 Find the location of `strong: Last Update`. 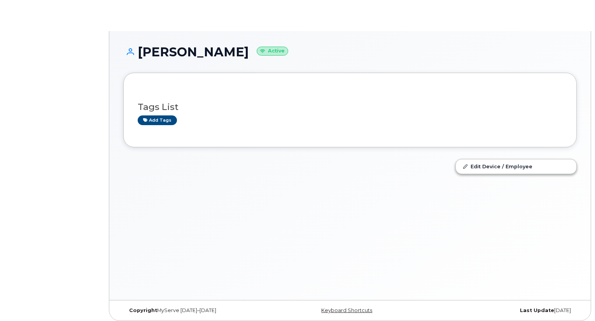

strong: Last Update is located at coordinates (537, 310).